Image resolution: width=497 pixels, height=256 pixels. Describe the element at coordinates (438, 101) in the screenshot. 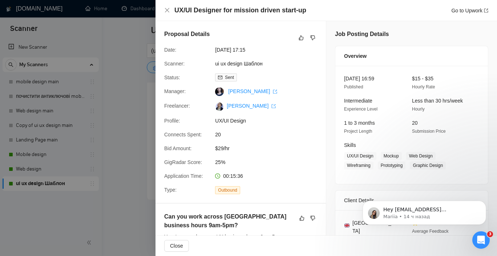

I see `span: Less than 30 hrs/week` at that location.